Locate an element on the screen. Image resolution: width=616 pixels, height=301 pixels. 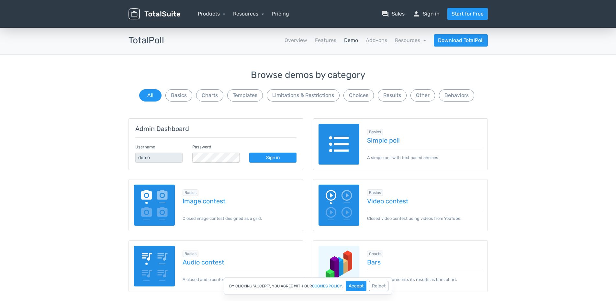
p: A simple poll with text based choices. is located at coordinates (425, 155).